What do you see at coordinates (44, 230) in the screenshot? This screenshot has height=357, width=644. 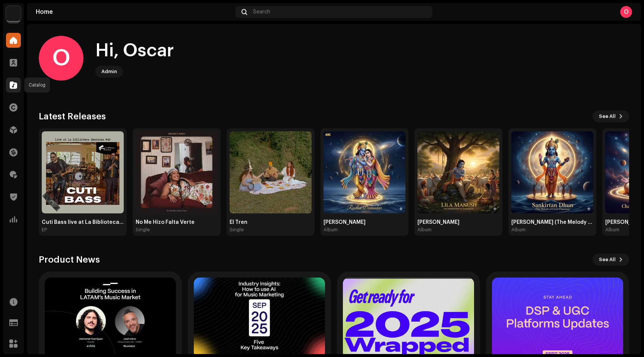 I see `div: EP` at bounding box center [44, 230].